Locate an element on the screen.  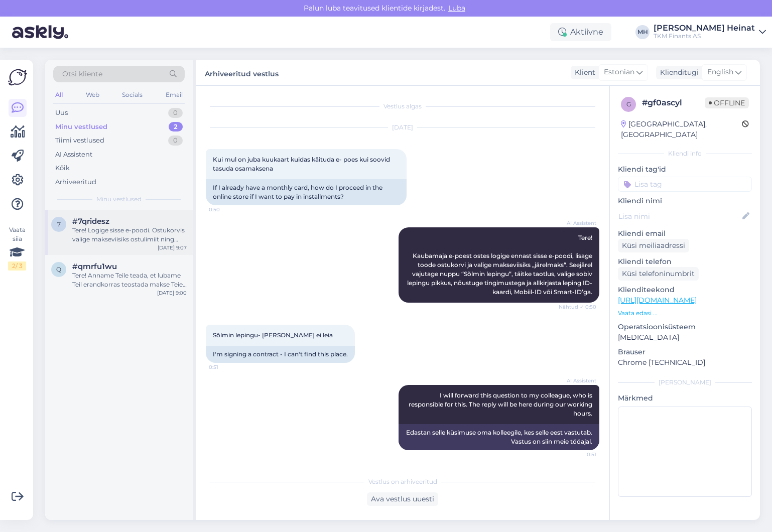
span: q is located at coordinates (59, 269).